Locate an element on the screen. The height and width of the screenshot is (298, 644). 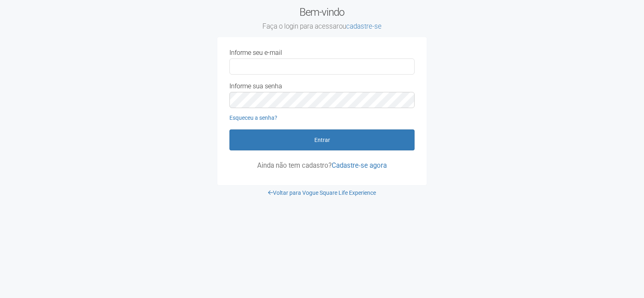
a: Esqueceu a senha? is located at coordinates (253, 118).